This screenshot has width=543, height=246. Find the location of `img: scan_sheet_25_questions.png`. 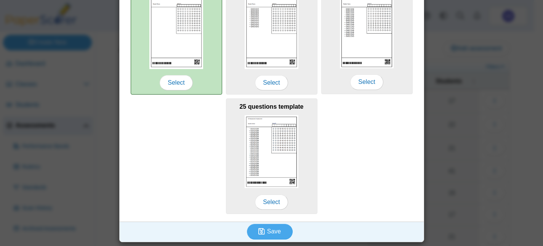

img: scan_sheet_25_questions.png is located at coordinates (272, 152).